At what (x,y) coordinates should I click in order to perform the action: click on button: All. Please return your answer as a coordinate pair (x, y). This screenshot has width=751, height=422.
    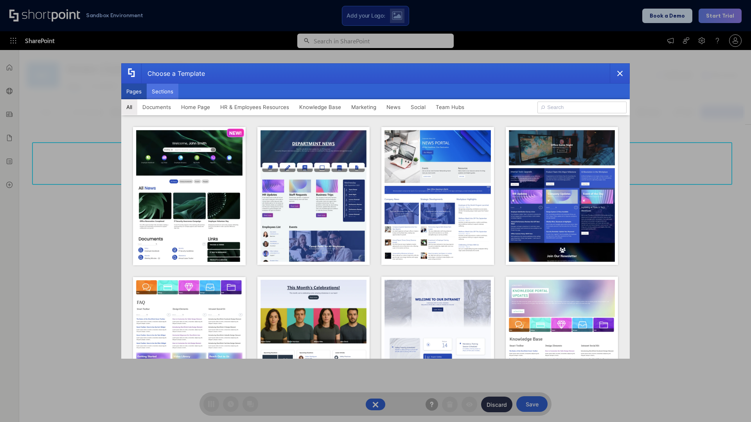
    Looking at the image, I should click on (129, 107).